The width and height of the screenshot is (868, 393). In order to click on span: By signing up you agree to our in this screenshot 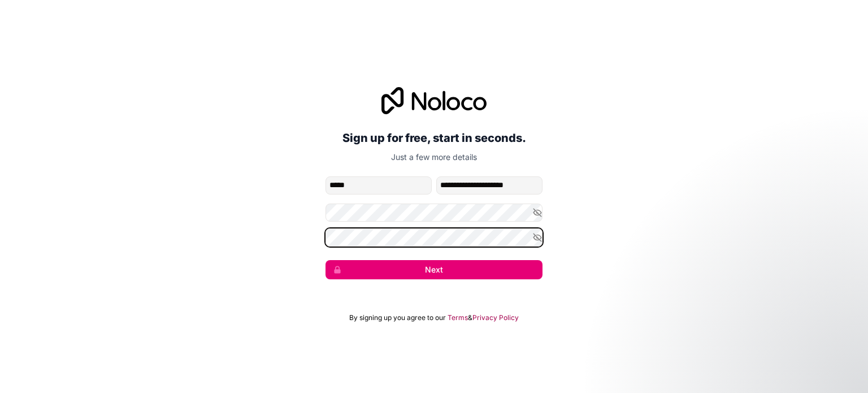, I will do `click(398, 318)`.